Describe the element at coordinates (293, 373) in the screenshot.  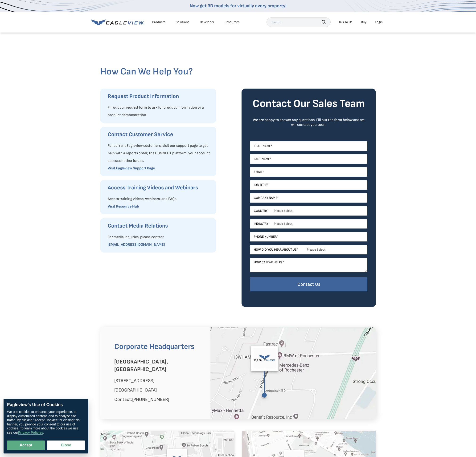
I see `img: Eagleview Corporate Headquarters` at that location.